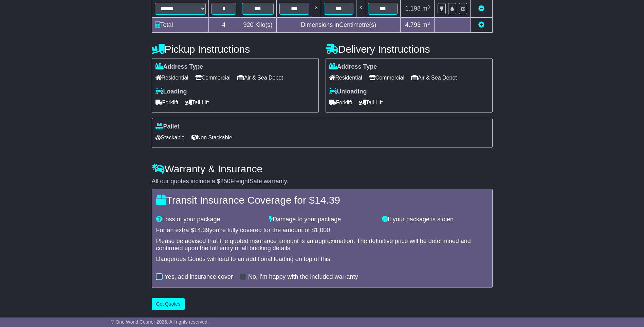 The width and height of the screenshot is (644, 327). I want to click on h4: Transit Insurance Coverage for $, so click(322, 200).